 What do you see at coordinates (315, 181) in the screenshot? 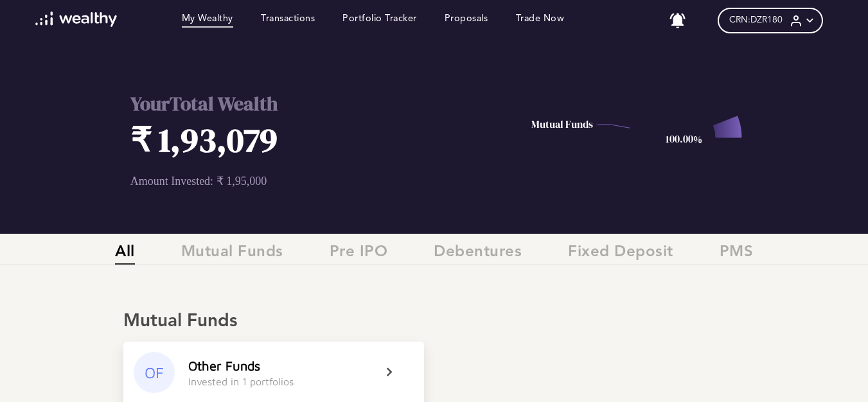
I see `p: Amount Invested: ₹ 1,95,000` at bounding box center [315, 181].